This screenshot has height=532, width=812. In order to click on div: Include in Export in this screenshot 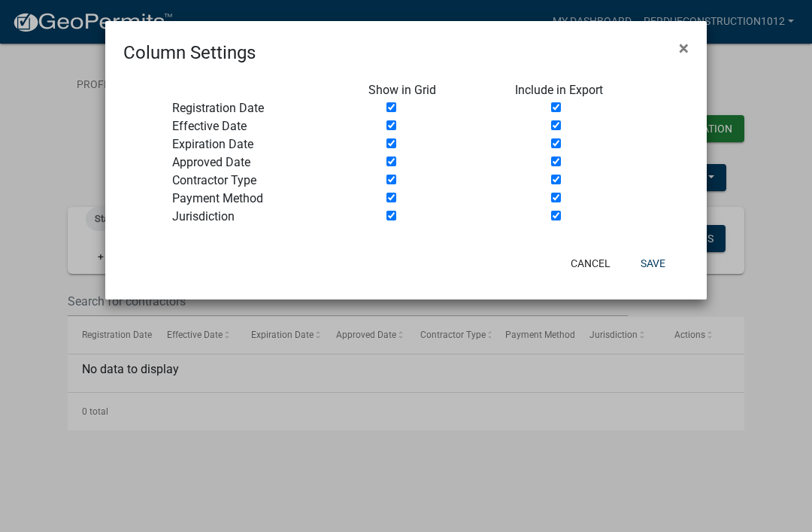, I will do `click(578, 91)`.